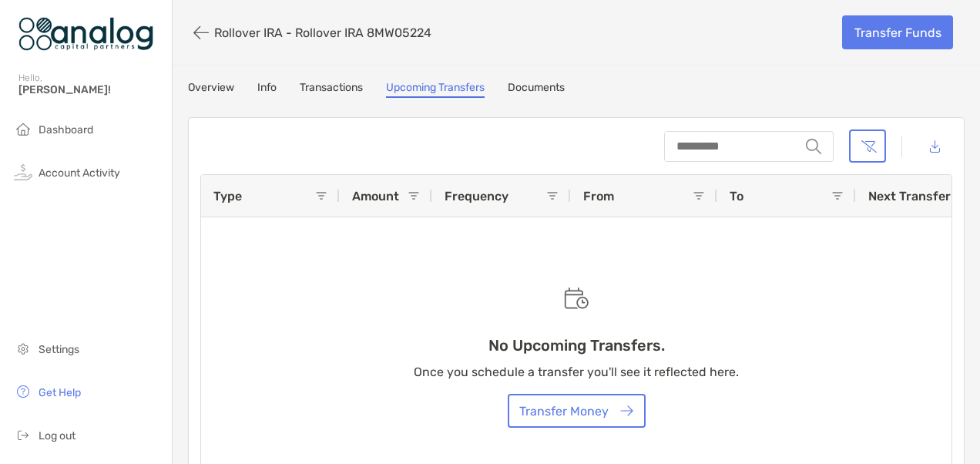  What do you see at coordinates (59, 349) in the screenshot?
I see `span: Settings` at bounding box center [59, 349].